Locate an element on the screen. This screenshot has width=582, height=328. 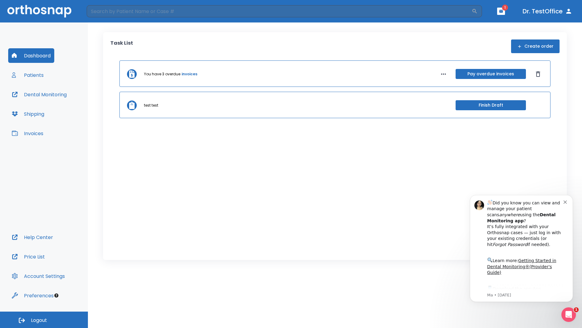
button: Dismiss notification is located at coordinates (105, 15).